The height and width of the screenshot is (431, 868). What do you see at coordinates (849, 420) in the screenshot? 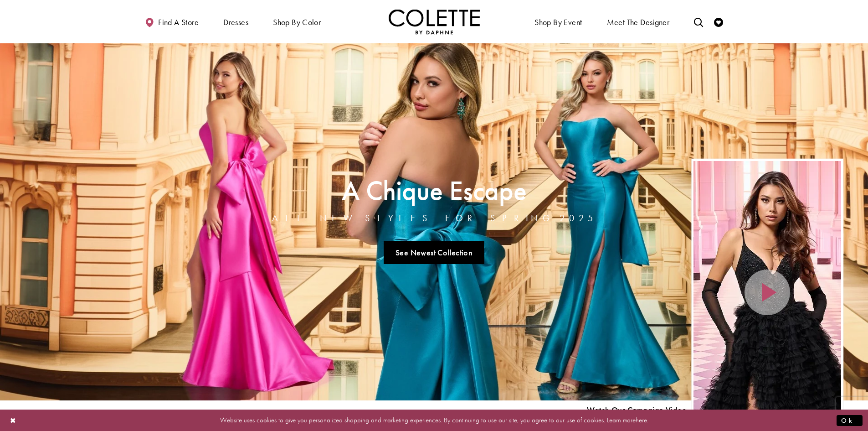
I see `button: Submit Dialog` at bounding box center [849, 420].